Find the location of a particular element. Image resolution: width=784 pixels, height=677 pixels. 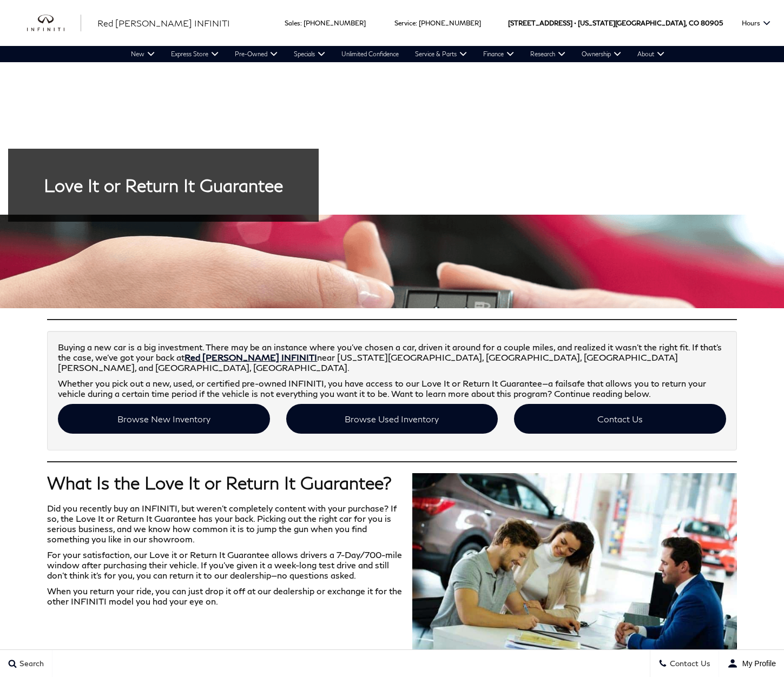

a: Pre-Owned is located at coordinates (256, 54).